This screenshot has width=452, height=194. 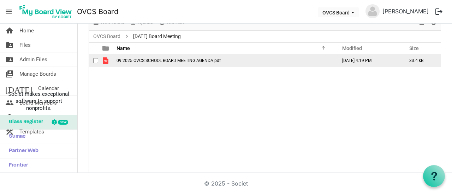 I want to click on span: home, so click(x=10, y=31).